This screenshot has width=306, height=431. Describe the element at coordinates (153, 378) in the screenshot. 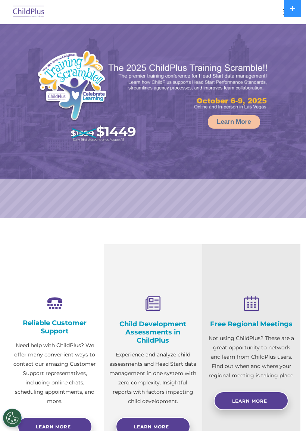

I see `p: Experience and analyze child assessments and Head Start data management in one system with zero c...` at that location.